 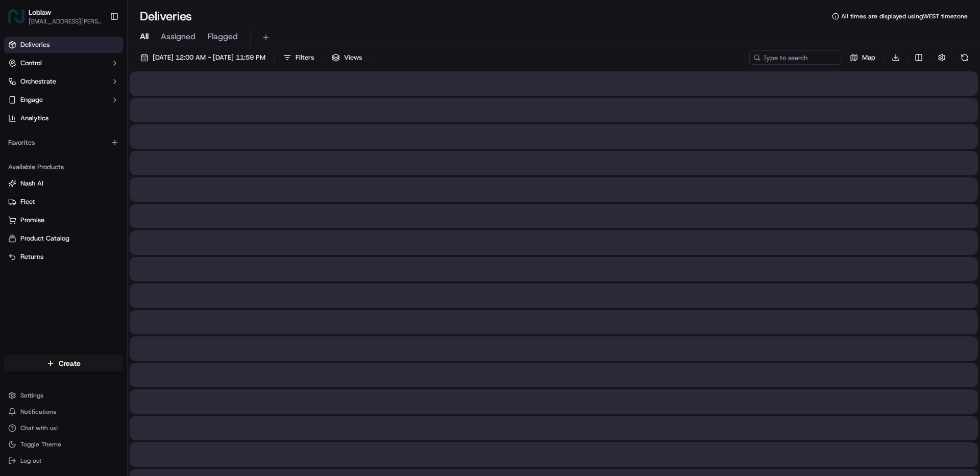 I want to click on button: Toggle Theme, so click(x=63, y=445).